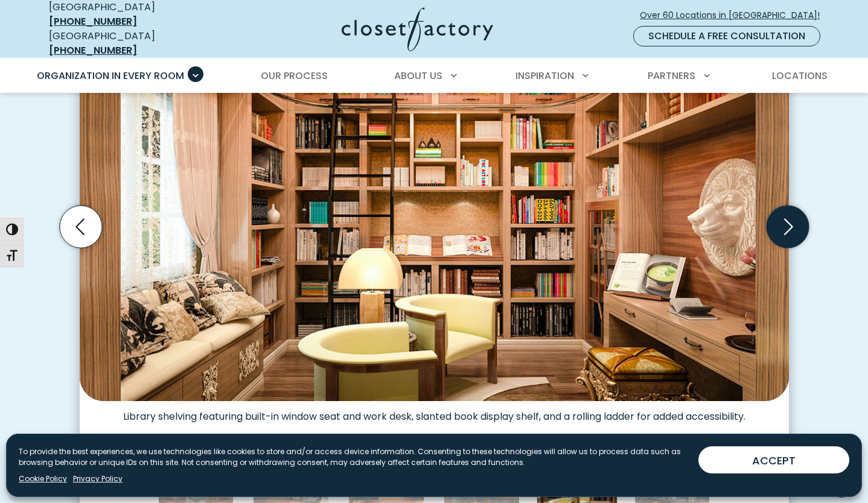 The height and width of the screenshot is (503, 868). Describe the element at coordinates (434, 412) in the screenshot. I see `figcaption: Library shelving featuring built-in window seat and work desk, slanted book display shelf, and a ...` at that location.